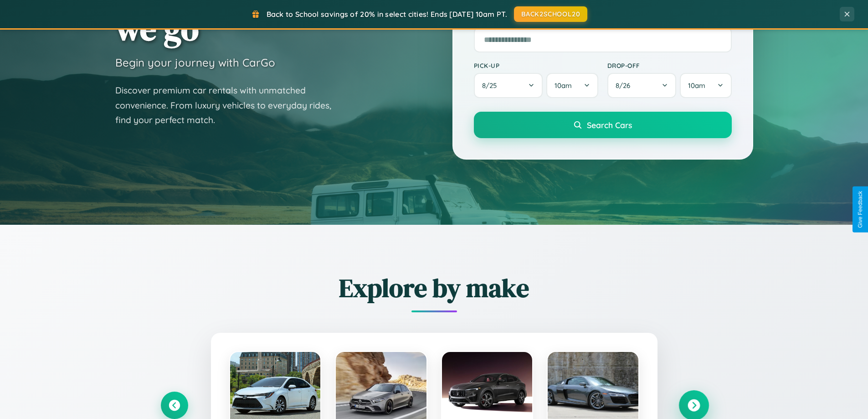 This screenshot has width=868, height=419. Describe the element at coordinates (642, 85) in the screenshot. I see `button: 8/26` at that location.